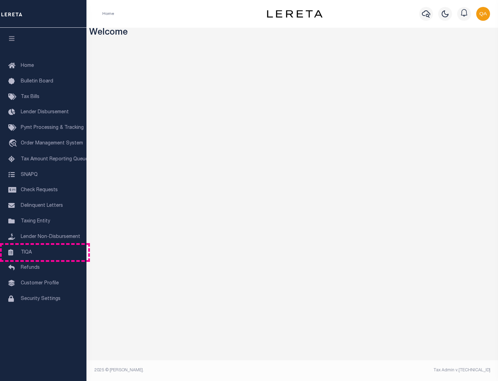 This screenshot has height=381, width=498. I want to click on span: TIQA, so click(26, 252).